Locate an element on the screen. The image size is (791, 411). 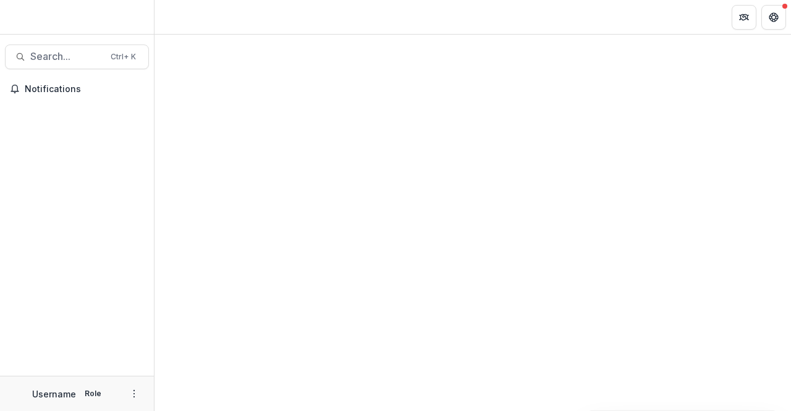
button: Get Help is located at coordinates (774, 17).